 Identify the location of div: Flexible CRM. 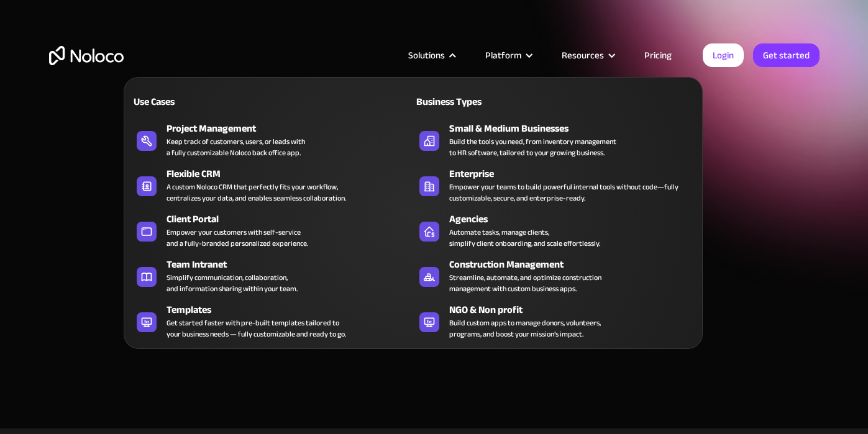
(293, 174).